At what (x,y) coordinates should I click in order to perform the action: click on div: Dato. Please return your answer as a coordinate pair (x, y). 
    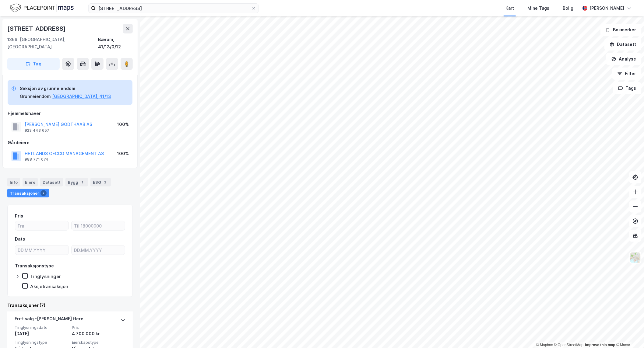
    Looking at the image, I should click on (20, 239).